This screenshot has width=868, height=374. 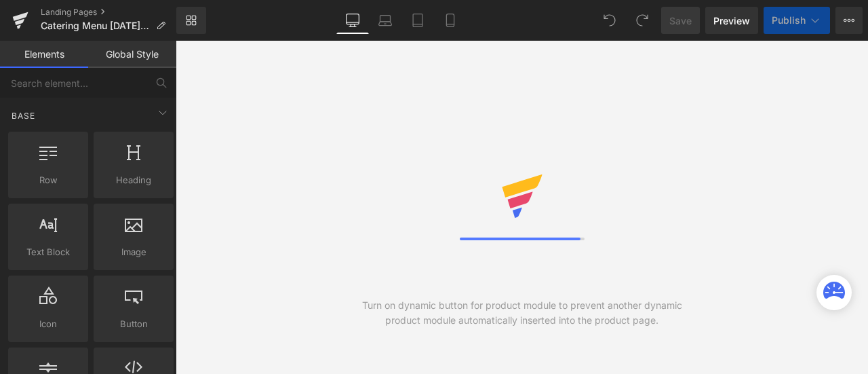 I want to click on span: Publish, so click(x=789, y=20).